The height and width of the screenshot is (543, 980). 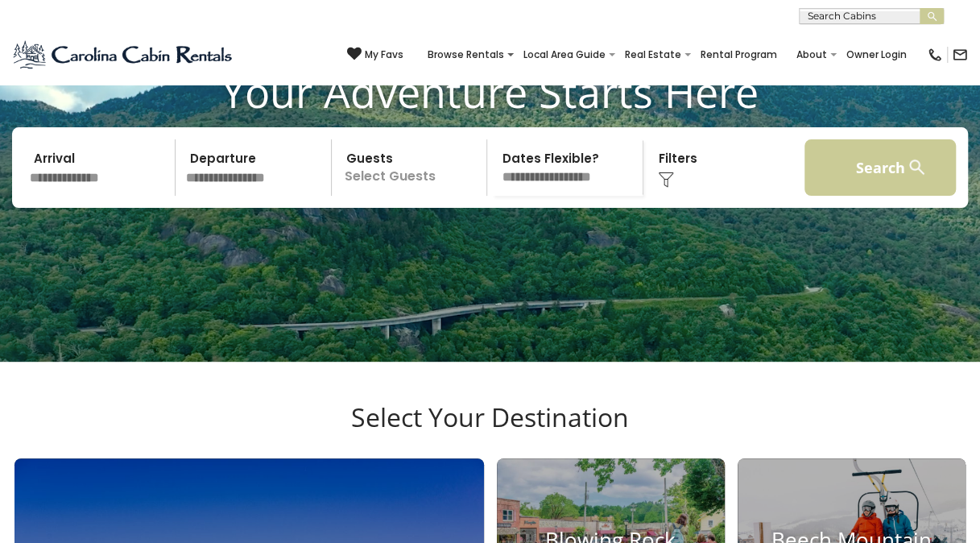 I want to click on a: About, so click(x=811, y=55).